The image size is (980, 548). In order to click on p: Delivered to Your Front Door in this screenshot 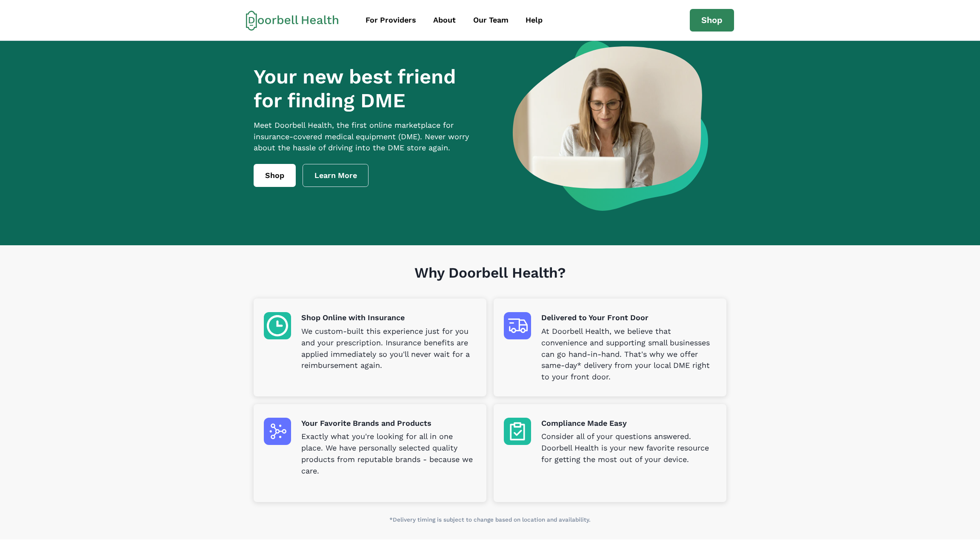, I will do `click(629, 318)`.